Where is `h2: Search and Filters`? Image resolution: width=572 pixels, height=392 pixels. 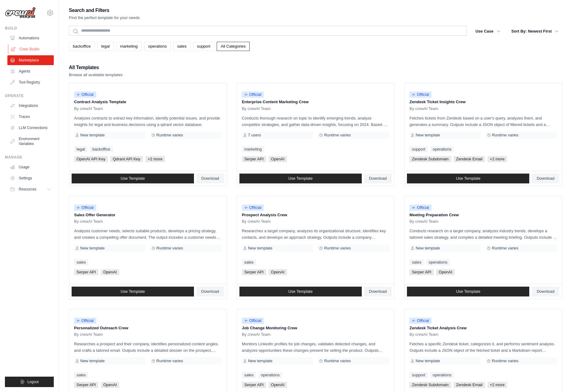 h2: Search and Filters is located at coordinates (104, 10).